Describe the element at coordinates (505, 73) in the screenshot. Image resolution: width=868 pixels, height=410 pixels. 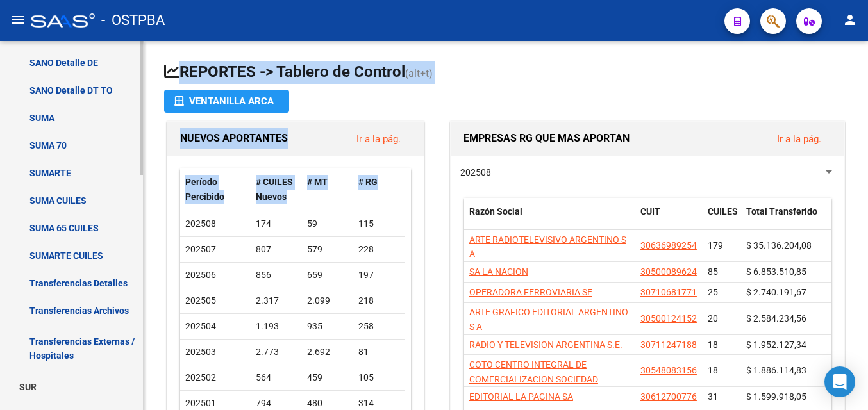
I see `h1: REPORTES -> Tablero de Control` at that location.